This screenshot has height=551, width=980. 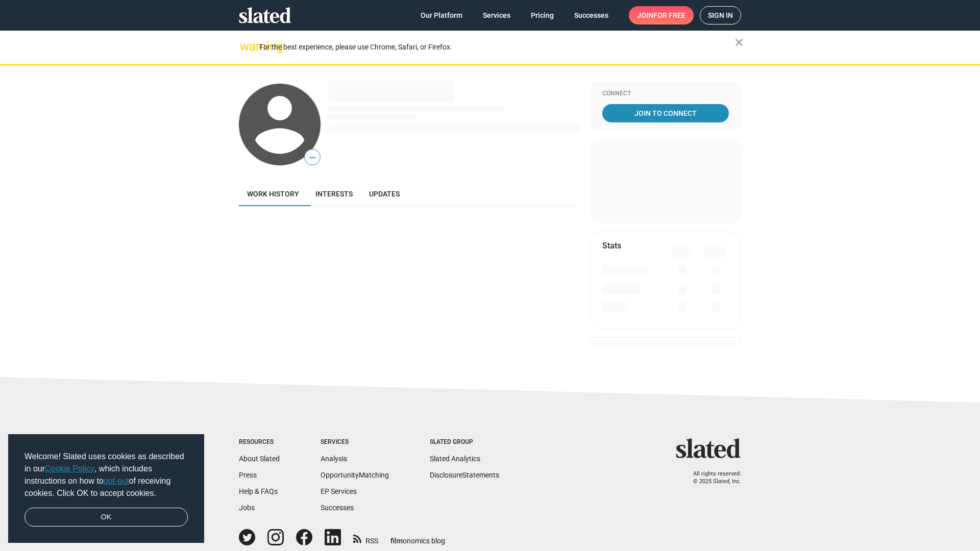 I want to click on a: Joinfor free, so click(x=661, y=15).